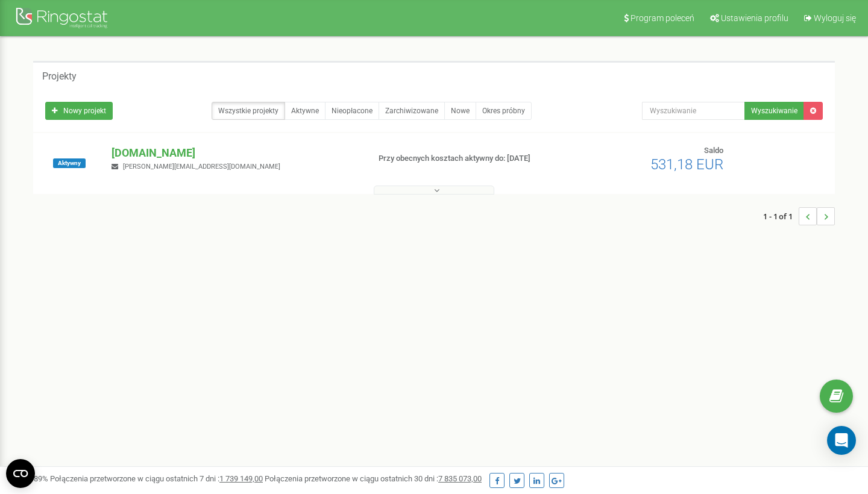  I want to click on button: Open CMP widget, so click(21, 474).